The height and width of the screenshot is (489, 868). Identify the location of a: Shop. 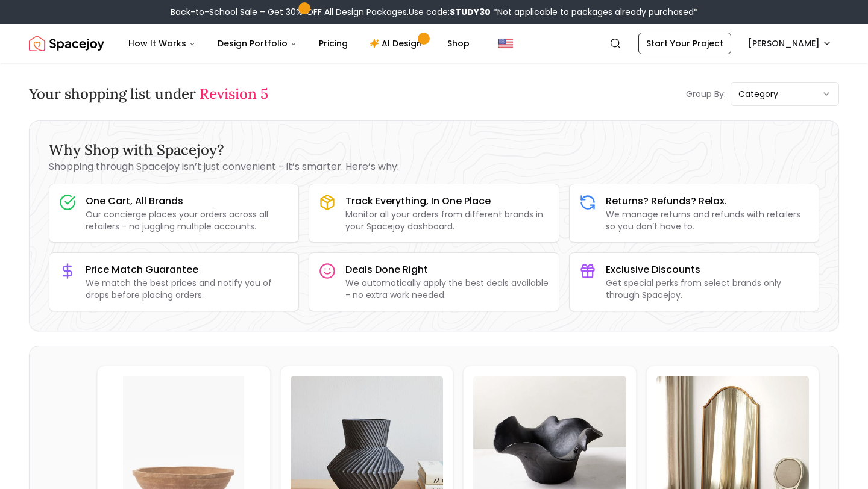
(458, 44).